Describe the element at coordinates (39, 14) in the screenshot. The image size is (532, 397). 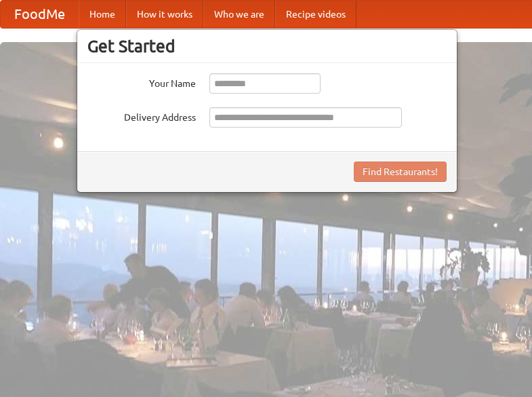
I see `a: FoodMe` at that location.